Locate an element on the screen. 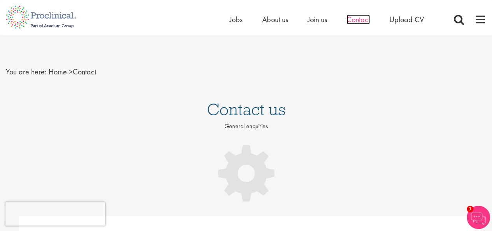 The image size is (492, 231). a: breadcrumb link to Home is located at coordinates (58, 72).